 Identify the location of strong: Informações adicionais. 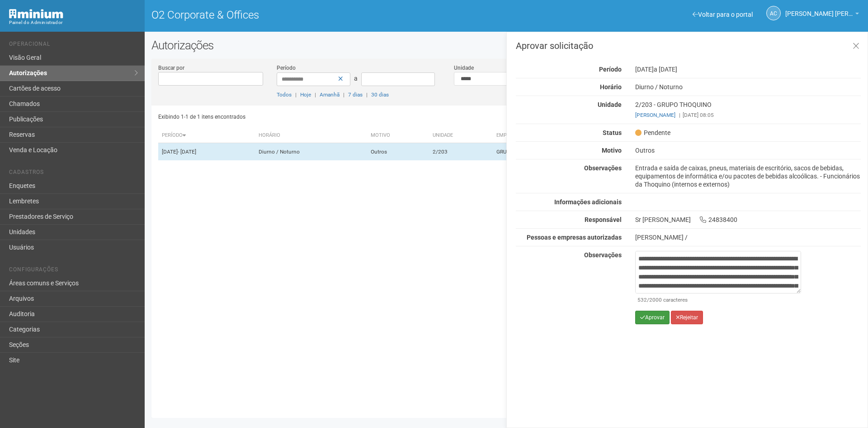
(588, 202).